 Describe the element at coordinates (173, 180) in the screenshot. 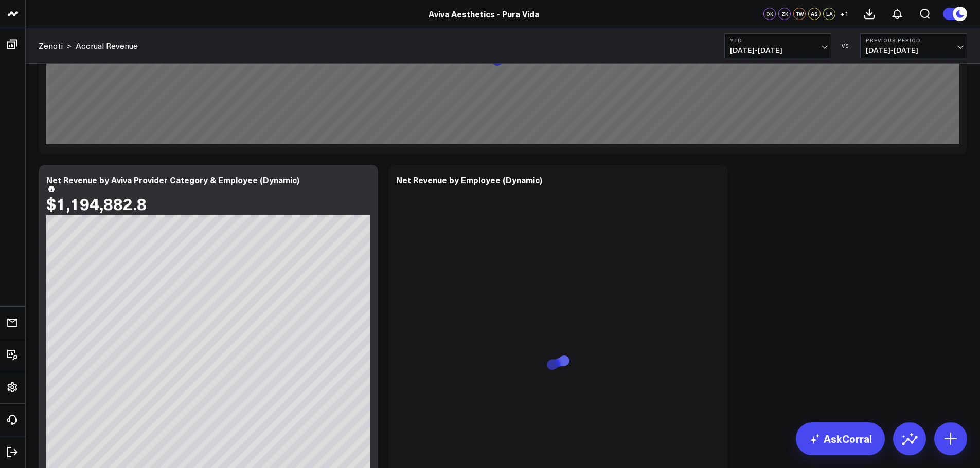

I see `div: Net Revenue by Aviva Provider Category & Employee (Dynamic)` at that location.